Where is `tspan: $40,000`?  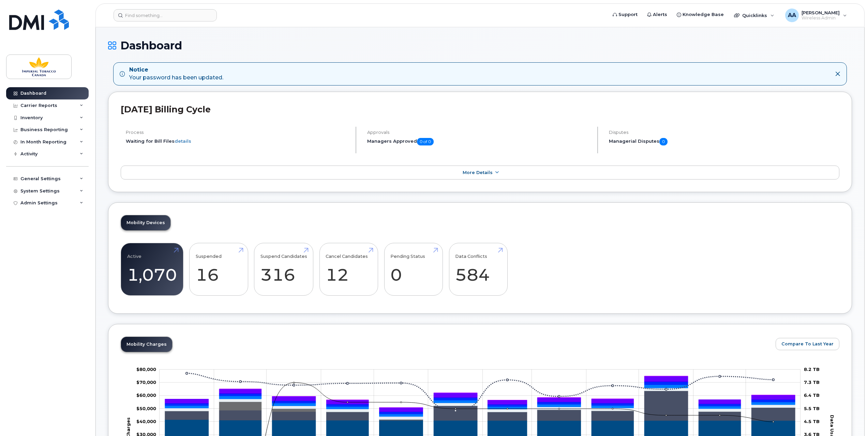 tspan: $40,000 is located at coordinates (146, 421).